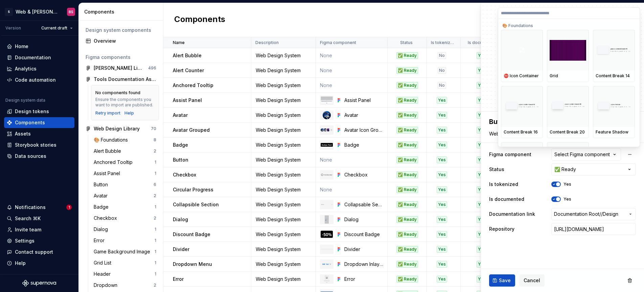 This screenshot has height=292, width=644. Describe the element at coordinates (568, 76) in the screenshot. I see `div: Grid` at that location.